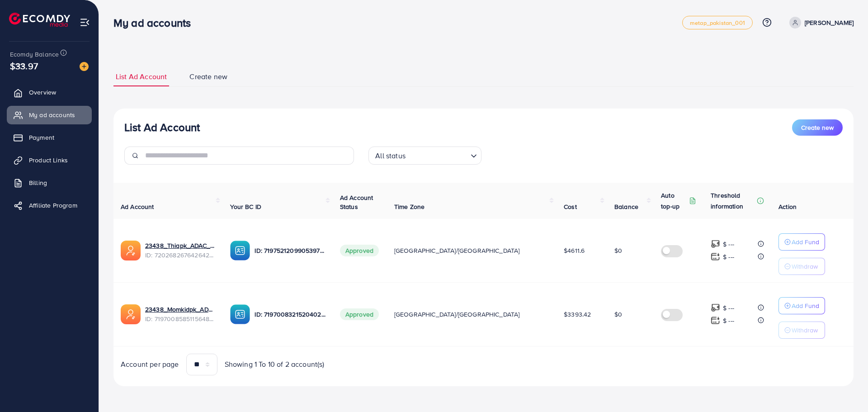  What do you see at coordinates (49, 160) in the screenshot?
I see `a: Product Links` at bounding box center [49, 160].